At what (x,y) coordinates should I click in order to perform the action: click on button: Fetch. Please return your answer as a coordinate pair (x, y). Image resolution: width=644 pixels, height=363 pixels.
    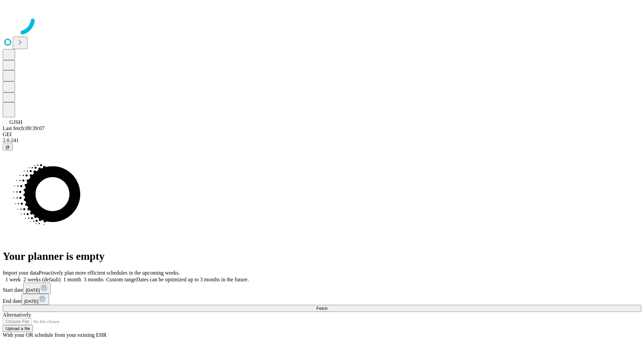
    Looking at the image, I should click on (322, 308).